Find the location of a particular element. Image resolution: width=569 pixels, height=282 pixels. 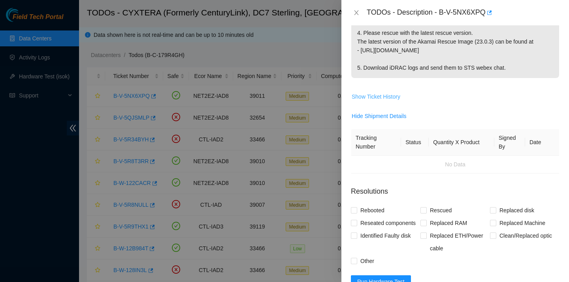

button: Show Ticket History is located at coordinates (376, 96).